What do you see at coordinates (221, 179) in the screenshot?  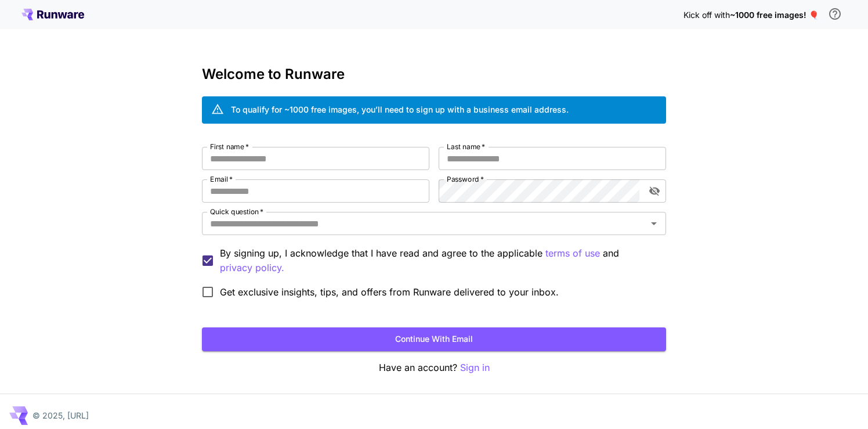 I see `label: Email` at bounding box center [221, 179].